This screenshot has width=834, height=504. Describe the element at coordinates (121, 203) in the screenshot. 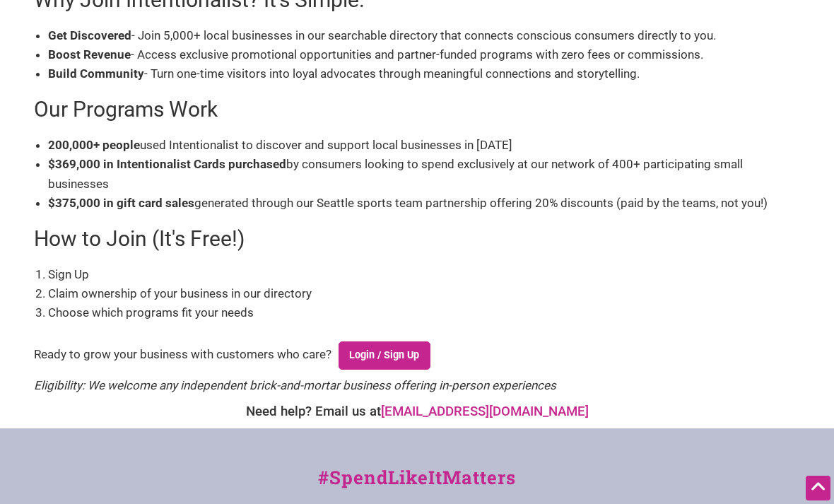

I see `b: $375,000 in gift card sales` at that location.